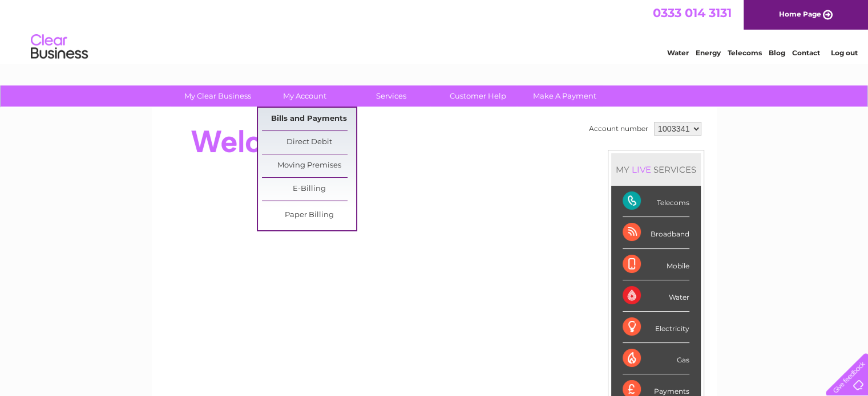 This screenshot has height=396, width=868. I want to click on a: Telecoms, so click(745, 52).